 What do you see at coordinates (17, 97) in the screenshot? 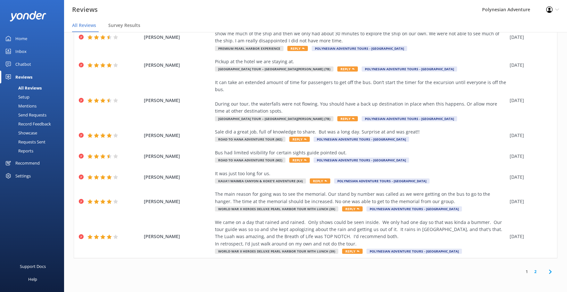
I see `div: Setup` at bounding box center [17, 97].